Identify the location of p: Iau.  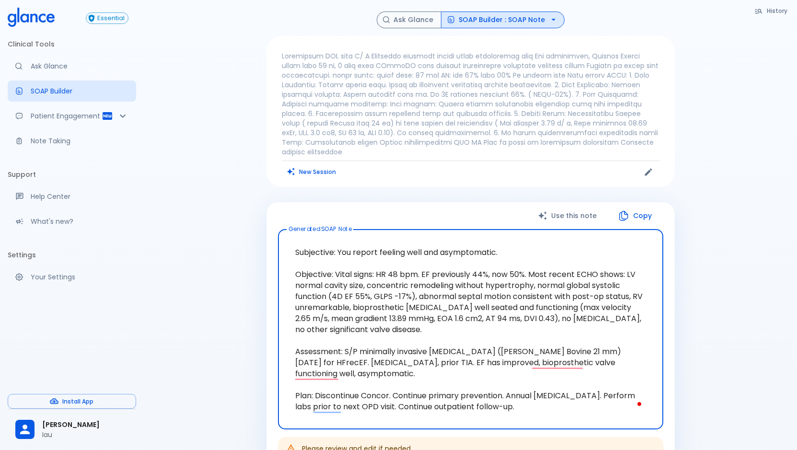
(85, 435).